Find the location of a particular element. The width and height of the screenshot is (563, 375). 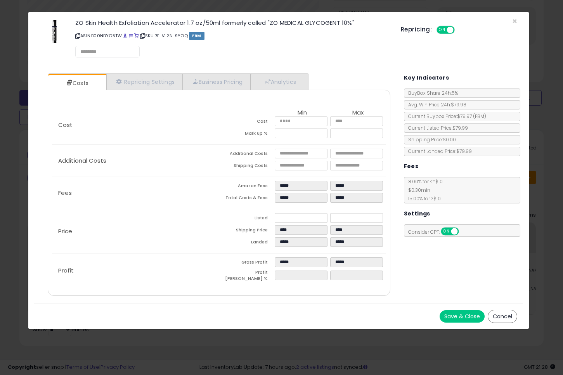

h5: Settings is located at coordinates (417, 213).